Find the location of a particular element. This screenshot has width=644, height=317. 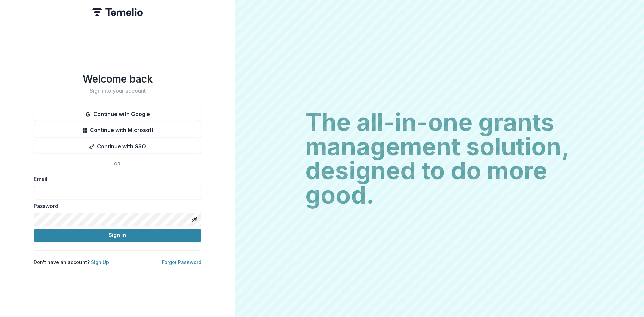

button: Continue with Google is located at coordinates (118, 114).